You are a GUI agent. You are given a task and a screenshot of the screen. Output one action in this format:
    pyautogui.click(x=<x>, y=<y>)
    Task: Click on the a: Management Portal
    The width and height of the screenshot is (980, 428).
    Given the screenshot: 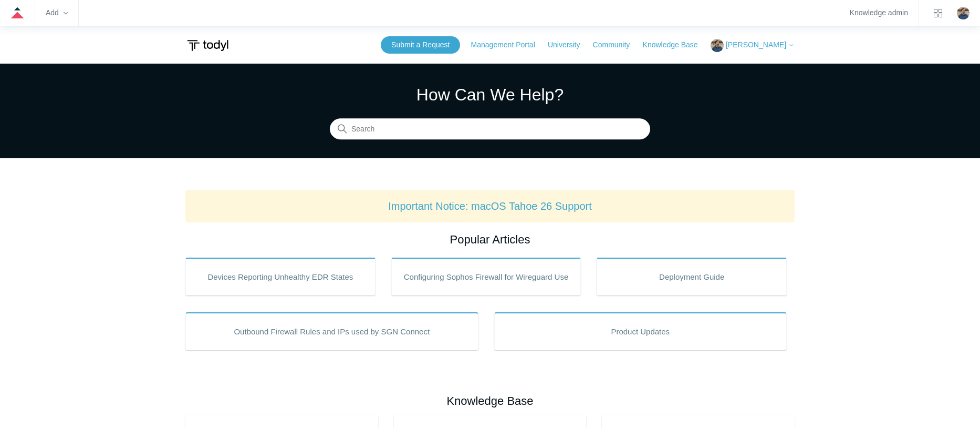 What is the action you would take?
    pyautogui.click(x=508, y=44)
    